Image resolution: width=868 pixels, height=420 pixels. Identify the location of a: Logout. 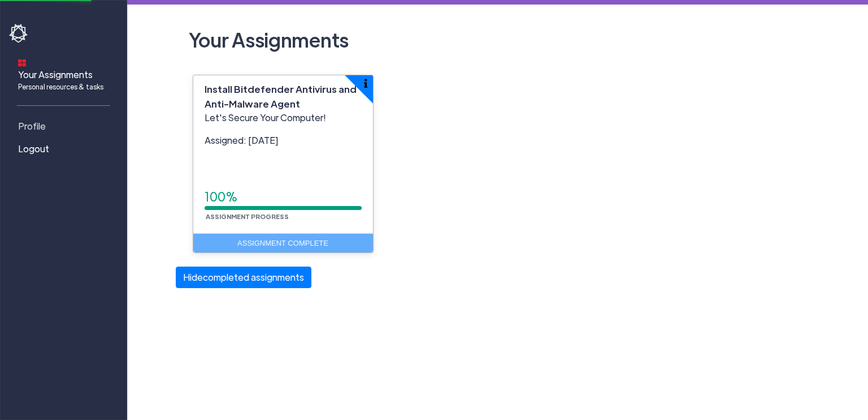
(66, 149).